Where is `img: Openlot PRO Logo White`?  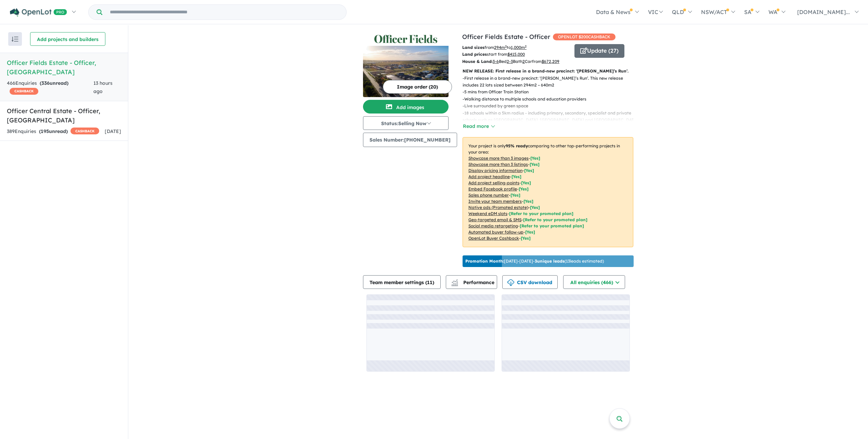
img: Openlot PRO Logo White is located at coordinates (38, 12).